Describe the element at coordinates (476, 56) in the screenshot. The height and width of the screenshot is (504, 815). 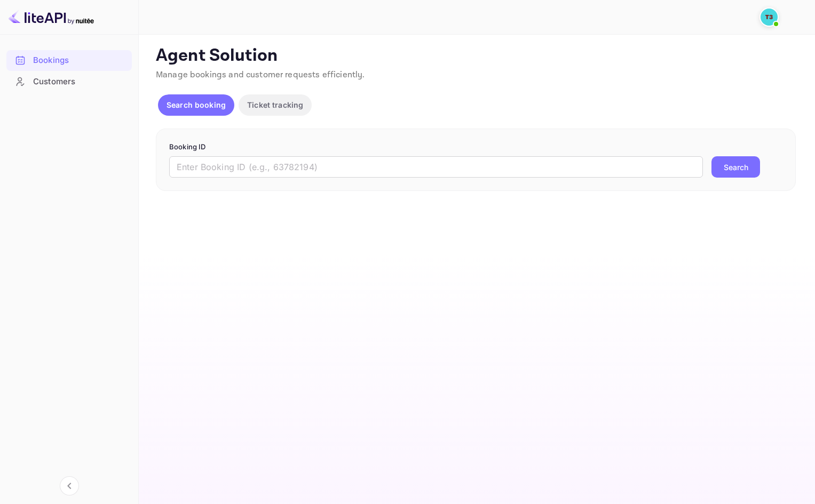
I see `p: Agent Solution` at that location.